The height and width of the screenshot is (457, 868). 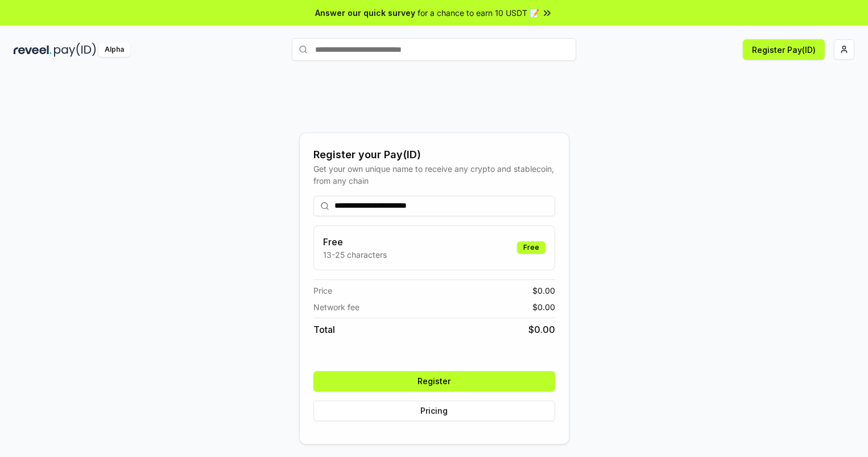 I want to click on h3: Free, so click(x=355, y=242).